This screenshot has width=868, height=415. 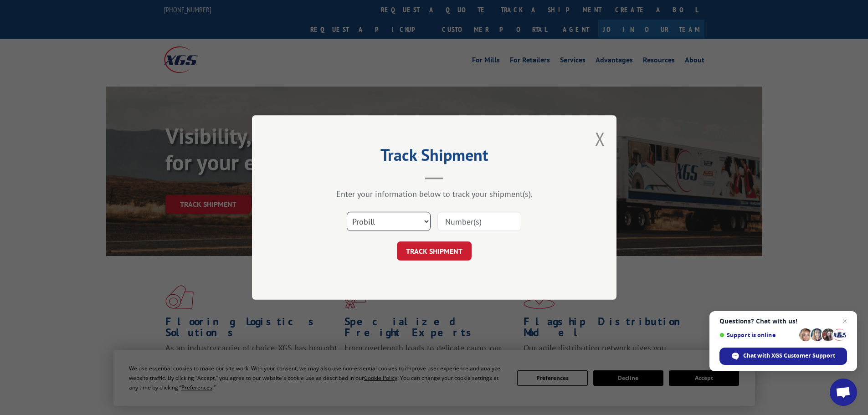 What do you see at coordinates (843, 392) in the screenshot?
I see `div: Open chat` at bounding box center [843, 392].